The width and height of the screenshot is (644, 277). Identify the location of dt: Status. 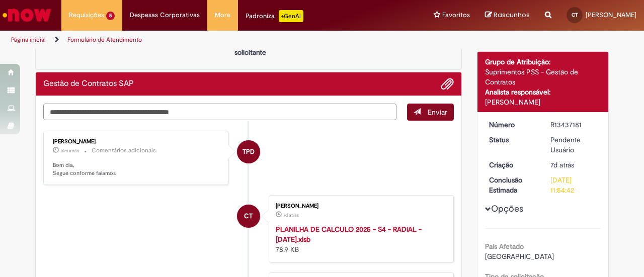
(512, 140).